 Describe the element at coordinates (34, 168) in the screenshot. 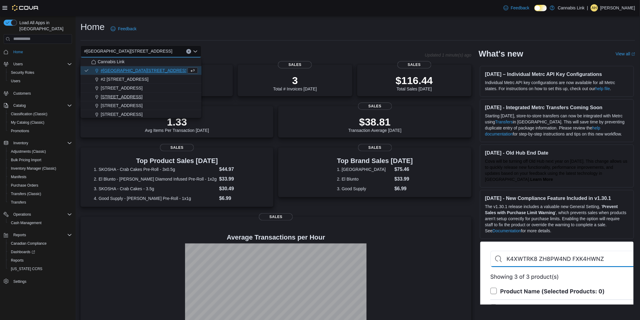

I see `a: Inventory Manager (Classic)` at that location.